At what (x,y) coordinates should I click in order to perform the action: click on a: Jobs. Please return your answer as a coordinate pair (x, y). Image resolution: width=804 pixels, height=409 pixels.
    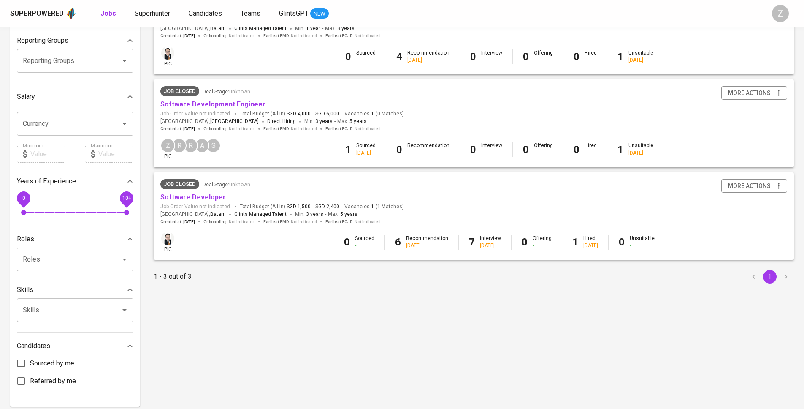
    Looking at the image, I should click on (109, 14).